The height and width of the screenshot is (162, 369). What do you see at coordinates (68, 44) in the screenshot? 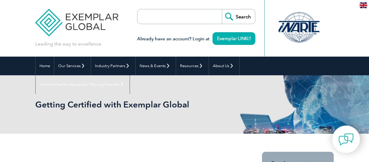
I see `p: Leading the way to excellence` at bounding box center [68, 44].